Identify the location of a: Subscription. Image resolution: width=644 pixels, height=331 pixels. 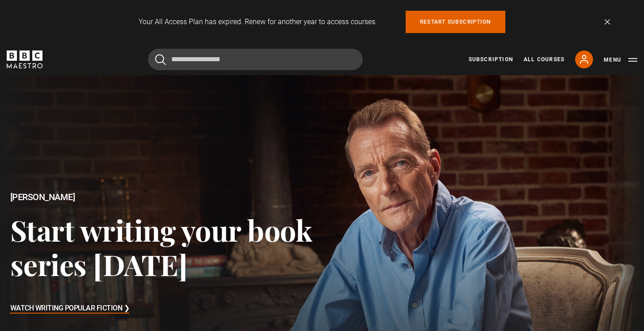
(491, 60).